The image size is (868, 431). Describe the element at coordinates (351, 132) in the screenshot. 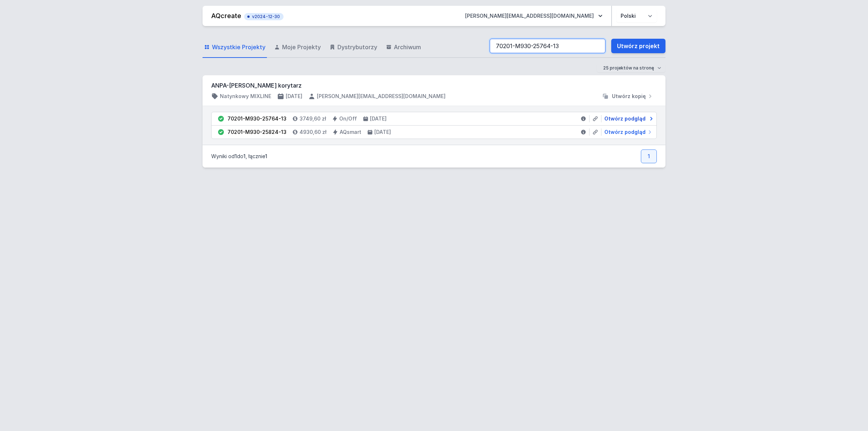

I see `h4: AQsmart` at that location.